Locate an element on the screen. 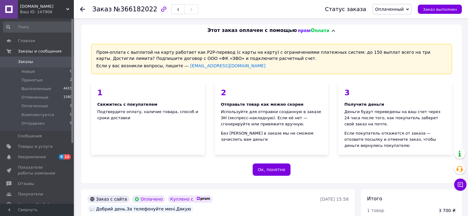 The height and width of the screenshot is (216, 468). button: Ок, понятно is located at coordinates (272, 170).